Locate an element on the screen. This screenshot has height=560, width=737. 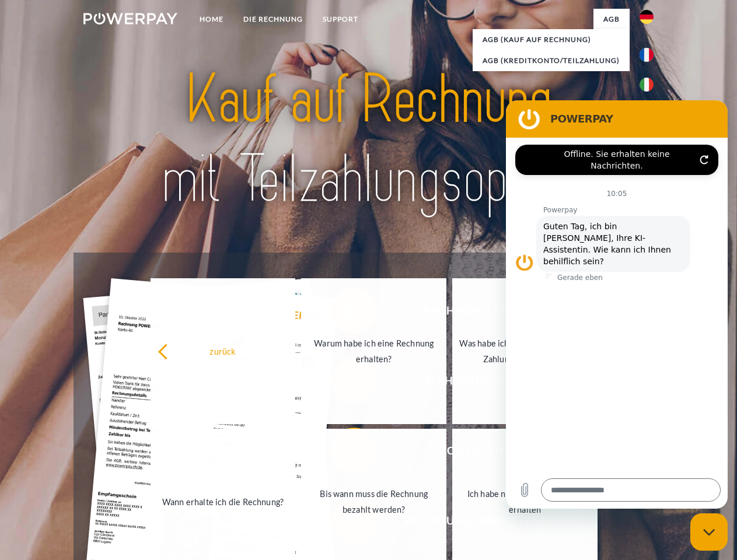
a: SUPPORT is located at coordinates (340, 19).